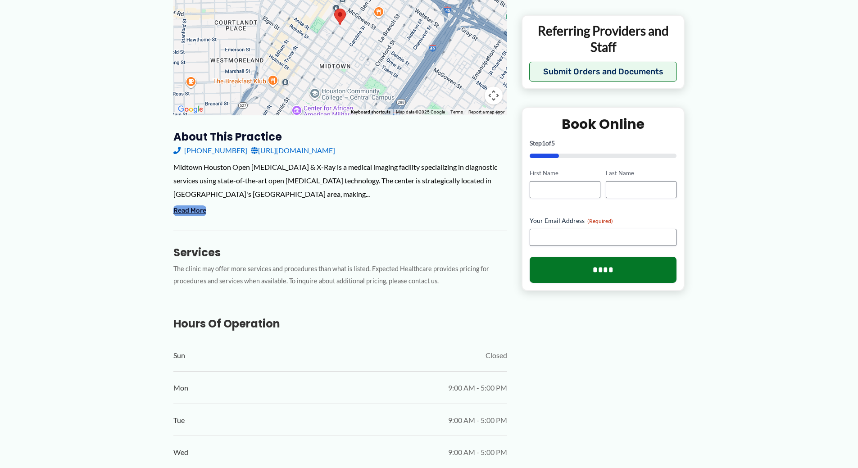 This screenshot has width=858, height=468. Describe the element at coordinates (340, 252) in the screenshot. I see `h3: Services` at that location.